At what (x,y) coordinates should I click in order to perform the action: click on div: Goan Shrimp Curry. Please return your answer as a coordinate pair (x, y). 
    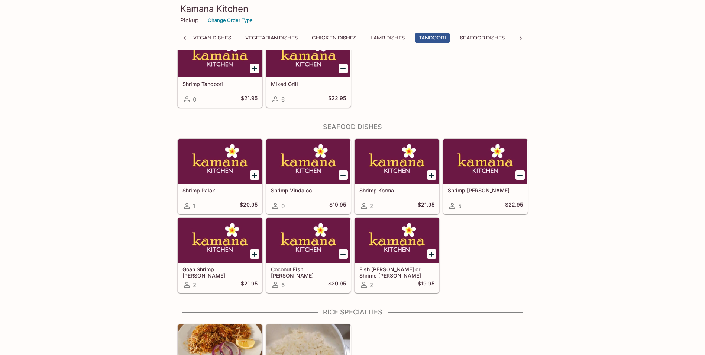
    Looking at the image, I should click on (220, 240).